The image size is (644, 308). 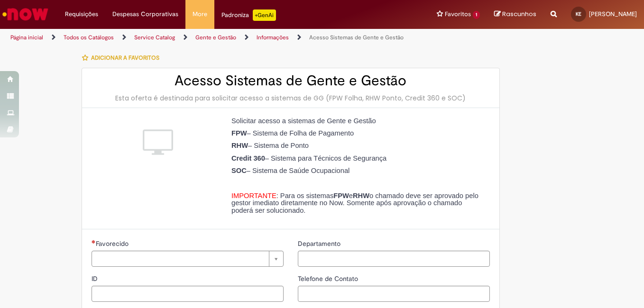 What do you see at coordinates (357, 203) in the screenshot?
I see `p: : Para os sistemas e o chamado deve ser aprovado pelo gestor imediato diretamente no Now. Somente...` at bounding box center [357, 203].